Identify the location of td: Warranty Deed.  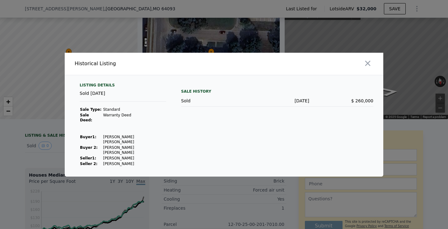
(135, 117).